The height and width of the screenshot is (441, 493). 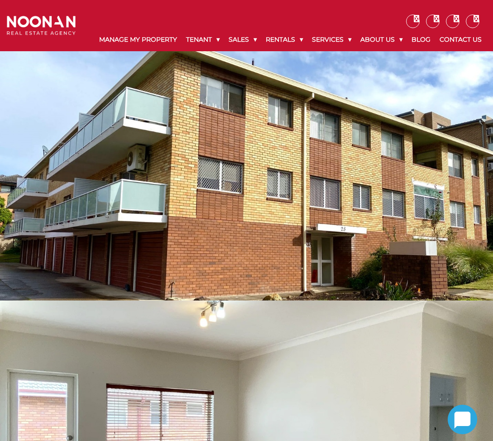 I want to click on a: Tenant, so click(x=203, y=39).